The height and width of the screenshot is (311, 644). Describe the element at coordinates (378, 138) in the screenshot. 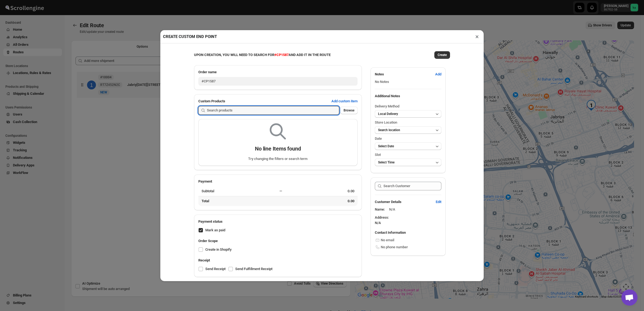

I see `span: Date` at that location.